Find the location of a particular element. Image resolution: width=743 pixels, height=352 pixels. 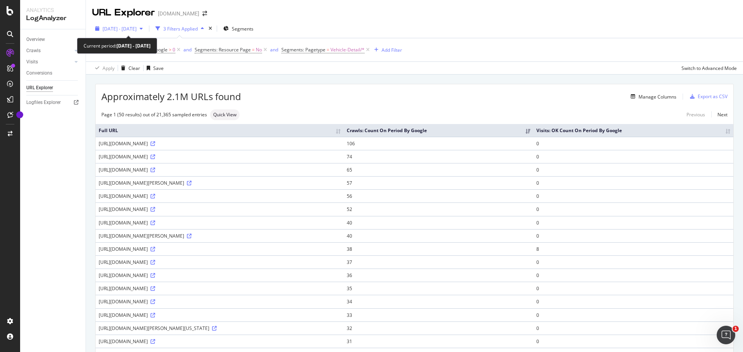

td: 33 is located at coordinates (438, 315).